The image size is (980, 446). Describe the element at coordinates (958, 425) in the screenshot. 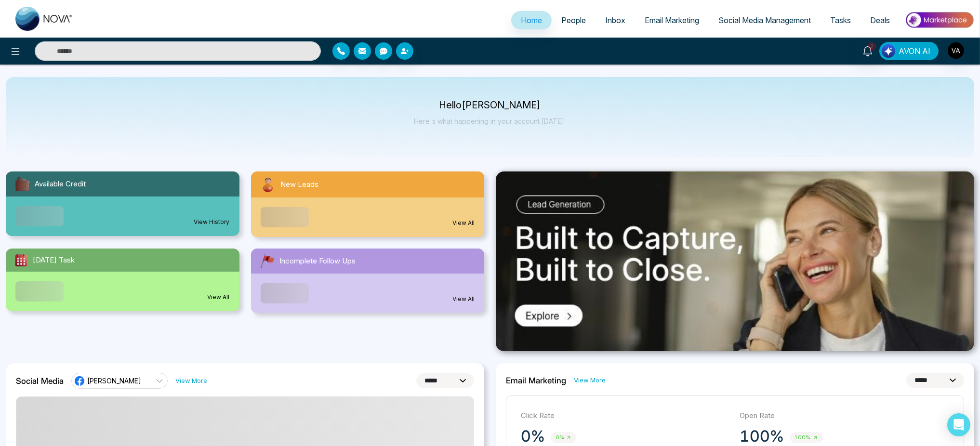

I see `div: Open Intercom Messenger` at that location.